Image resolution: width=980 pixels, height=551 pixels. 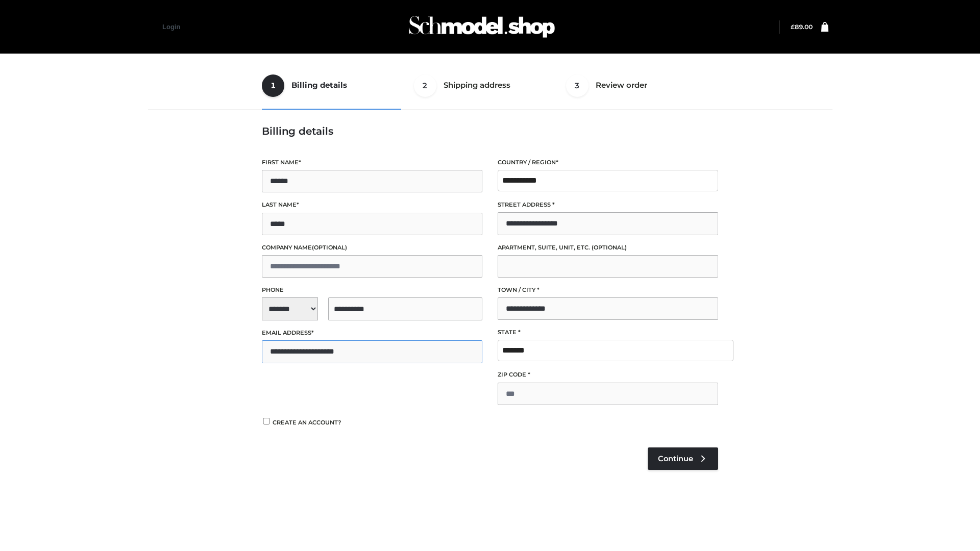 I want to click on input: Create an account?, so click(x=266, y=421).